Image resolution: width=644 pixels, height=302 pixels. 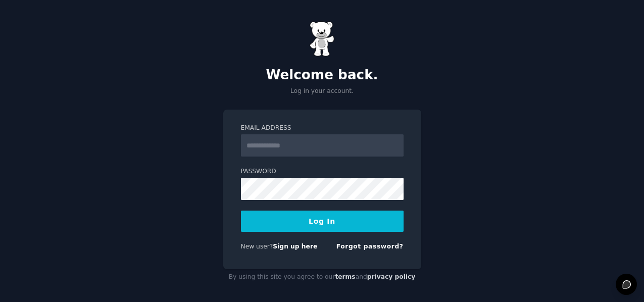 I want to click on a: privacy policy, so click(x=391, y=277).